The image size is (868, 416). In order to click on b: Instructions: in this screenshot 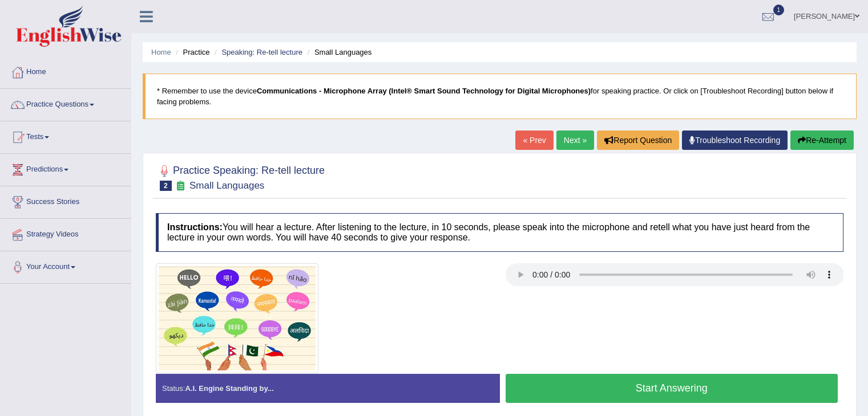, I will do `click(194, 227)`.